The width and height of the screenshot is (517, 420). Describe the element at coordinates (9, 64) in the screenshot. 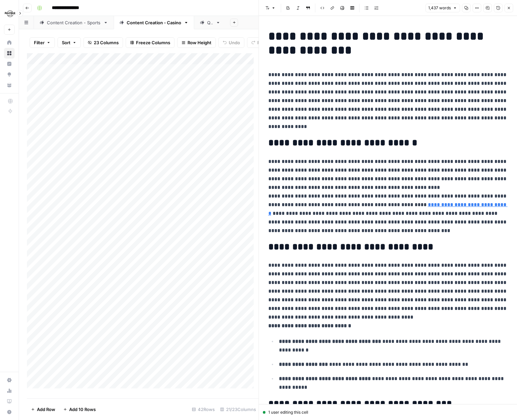

I see `a: Insights` at that location.